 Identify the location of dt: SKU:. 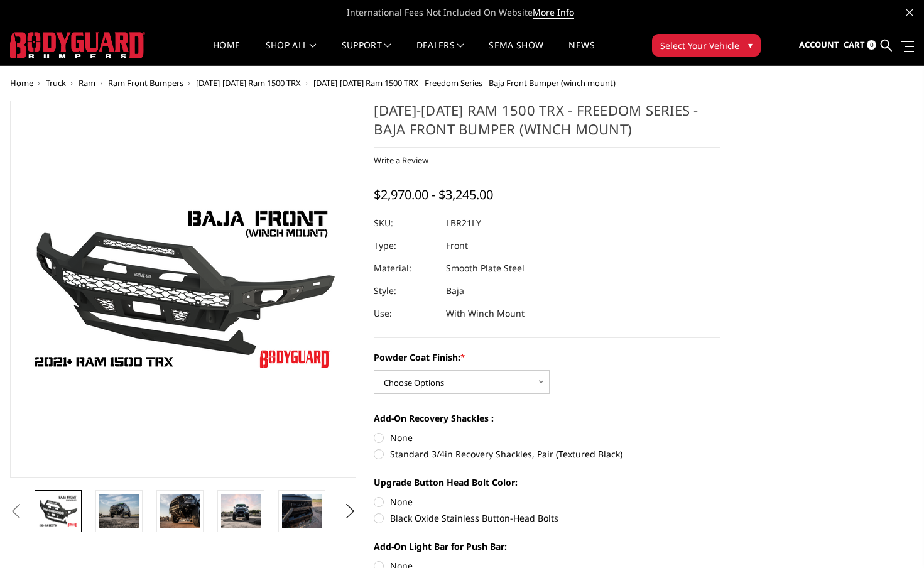
(405, 223).